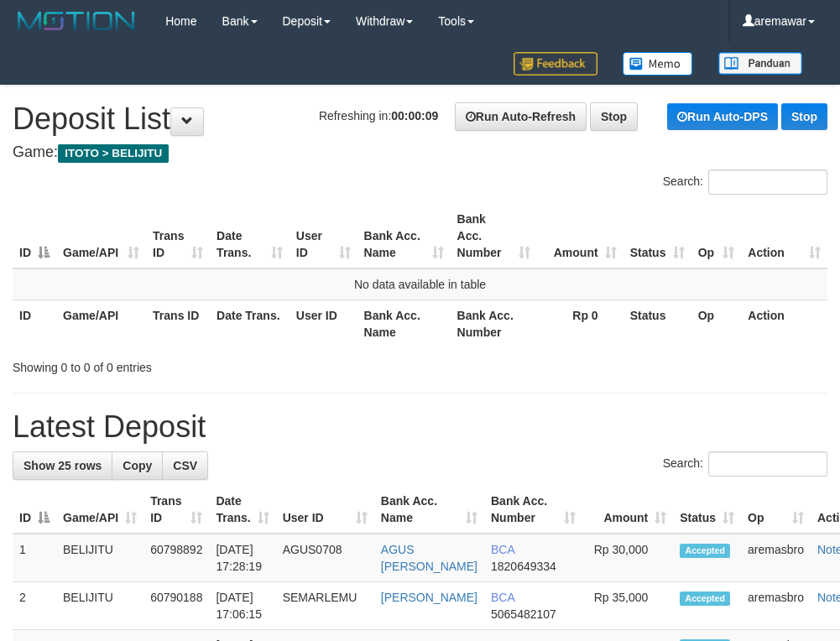 The height and width of the screenshot is (641, 840). I want to click on span: ITOTO > BELIJITU, so click(114, 154).